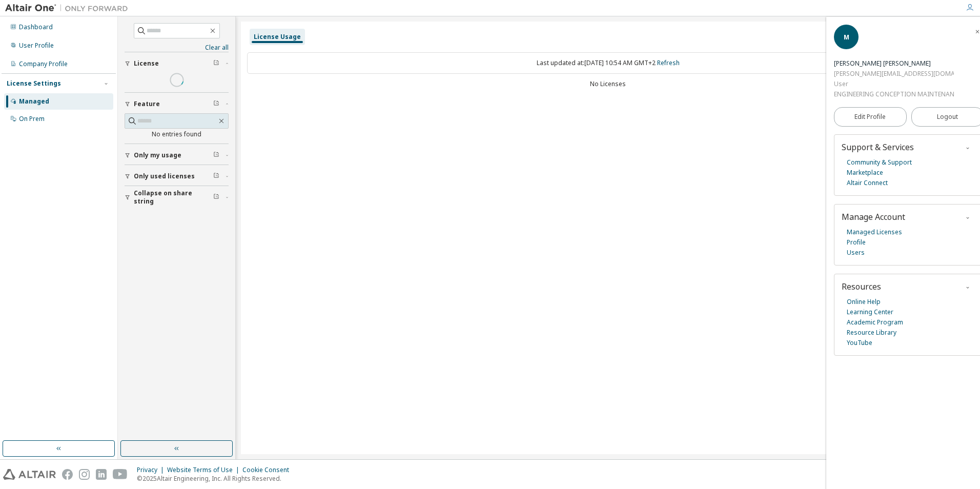 The image size is (980, 489). What do you see at coordinates (864, 302) in the screenshot?
I see `a: Online Help` at bounding box center [864, 302].